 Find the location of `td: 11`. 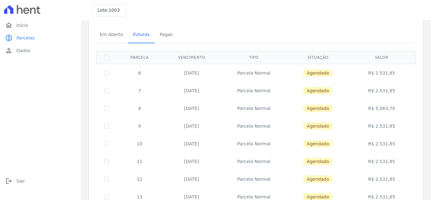

td: 11 is located at coordinates (140, 161).